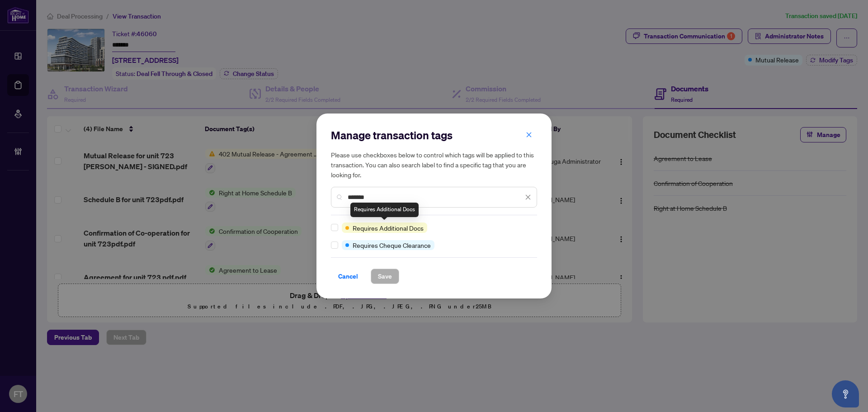  What do you see at coordinates (391, 245) in the screenshot?
I see `span: Requires Cheque Clearance` at bounding box center [391, 245].